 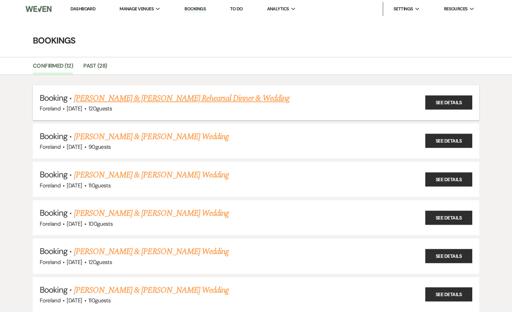 I want to click on span: 90 guests, so click(x=99, y=147).